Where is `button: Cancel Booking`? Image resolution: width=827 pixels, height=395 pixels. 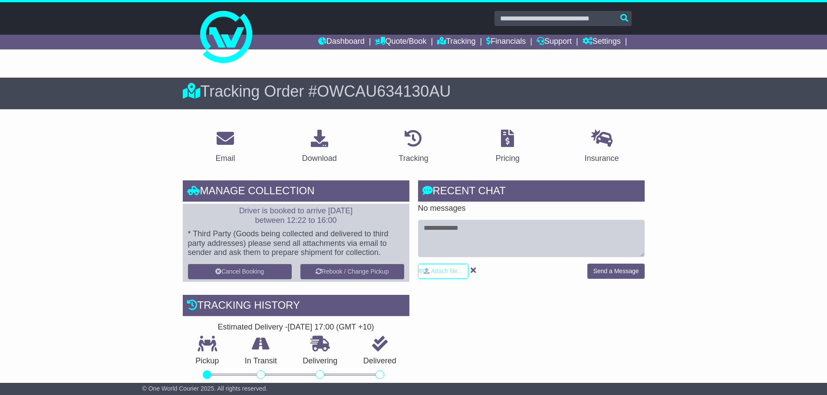 button: Cancel Booking is located at coordinates (240, 272).